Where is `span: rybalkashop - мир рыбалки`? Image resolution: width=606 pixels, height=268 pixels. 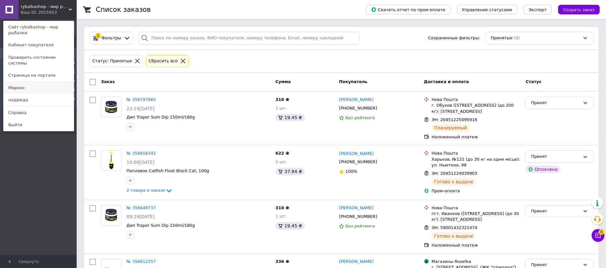 span: rybalkashop - мир рыбалки is located at coordinates (45, 7).